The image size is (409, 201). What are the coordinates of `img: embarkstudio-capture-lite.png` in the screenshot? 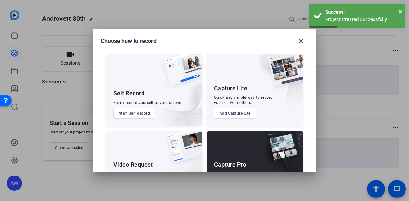 It's located at (274, 86).